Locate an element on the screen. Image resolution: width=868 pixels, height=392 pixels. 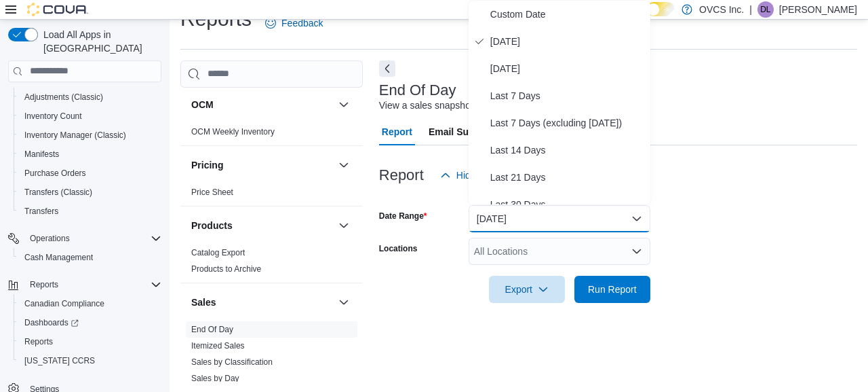
h3: OCM is located at coordinates (202, 104).